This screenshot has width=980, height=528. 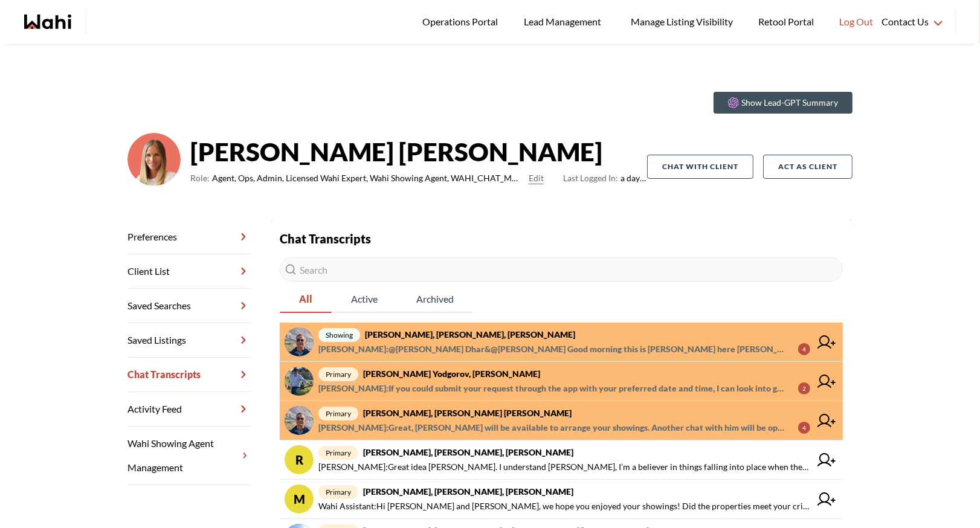 What do you see at coordinates (364, 299) in the screenshot?
I see `span: Active` at bounding box center [364, 299].